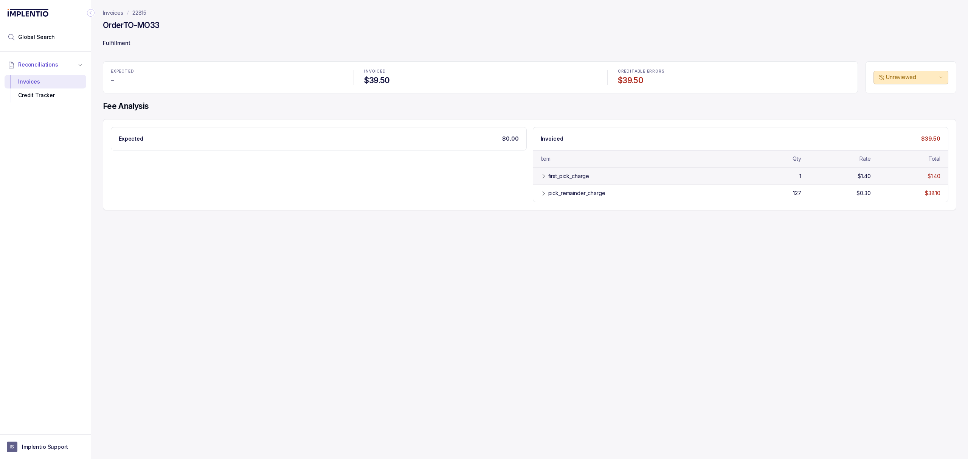 The height and width of the screenshot is (459, 968). I want to click on div: Total, so click(934, 159).